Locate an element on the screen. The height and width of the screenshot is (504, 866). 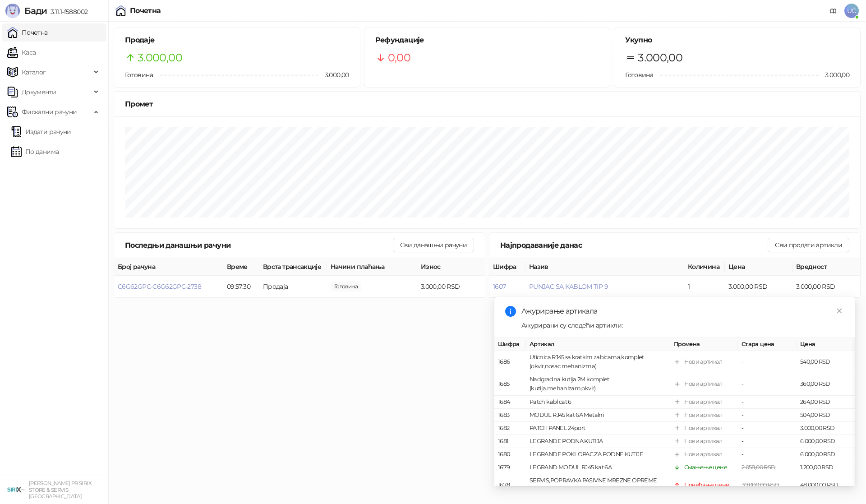
td: Patch kabl cat 6 is located at coordinates (598, 402).